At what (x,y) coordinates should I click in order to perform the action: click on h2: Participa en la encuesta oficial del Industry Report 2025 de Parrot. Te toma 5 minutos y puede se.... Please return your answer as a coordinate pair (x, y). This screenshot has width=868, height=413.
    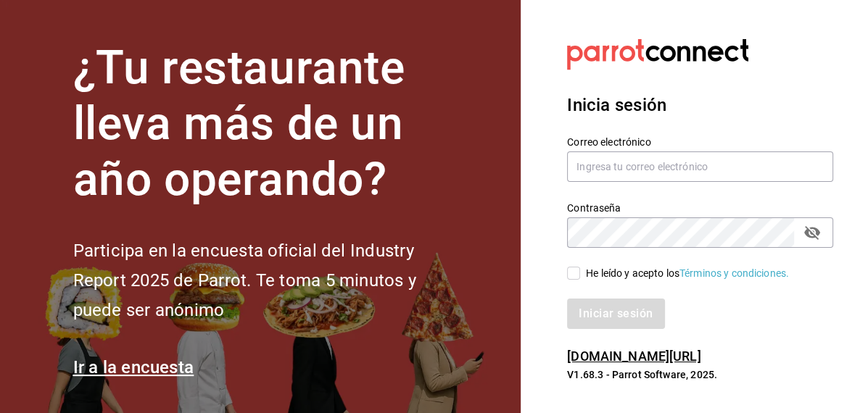
    Looking at the image, I should click on (269, 281).